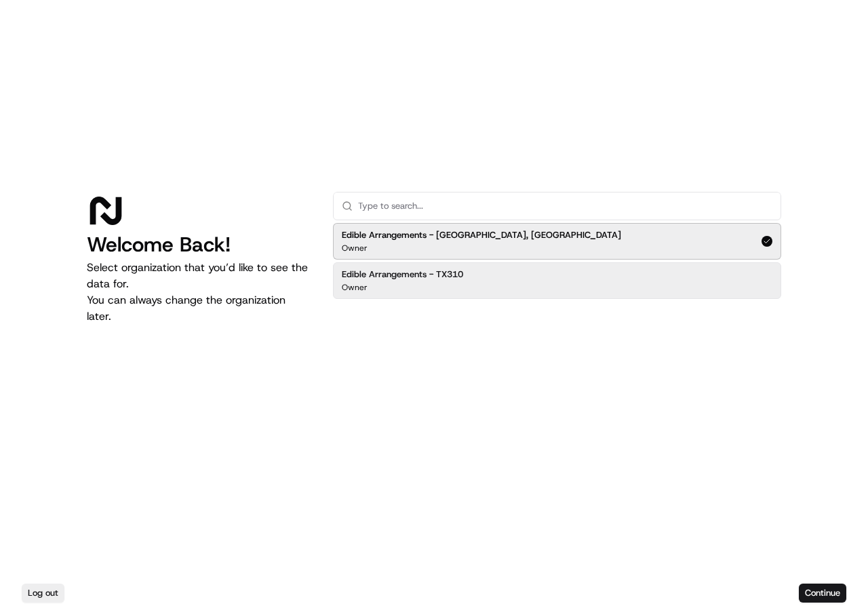 The height and width of the screenshot is (608, 868). I want to click on p: Select organization that you’d like to see the data for. You can always change the organization l..., so click(199, 292).